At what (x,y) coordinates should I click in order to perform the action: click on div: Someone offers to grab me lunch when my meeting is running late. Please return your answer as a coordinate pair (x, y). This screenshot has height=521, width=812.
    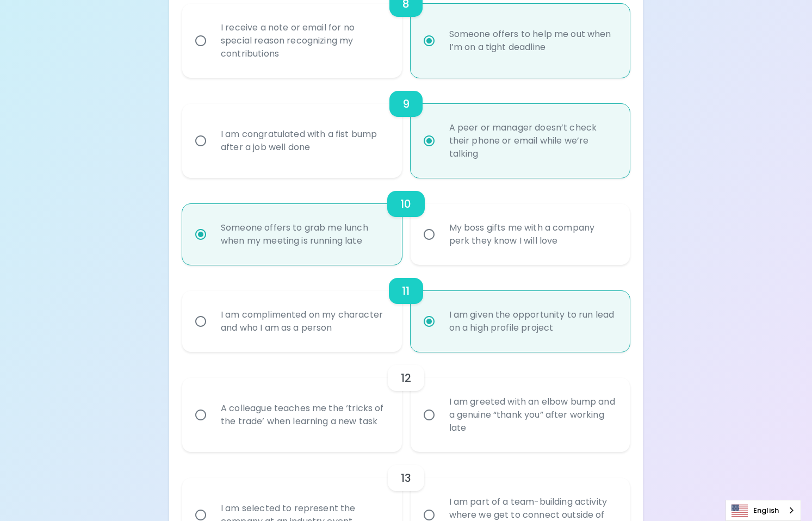
    Looking at the image, I should click on (304, 234).